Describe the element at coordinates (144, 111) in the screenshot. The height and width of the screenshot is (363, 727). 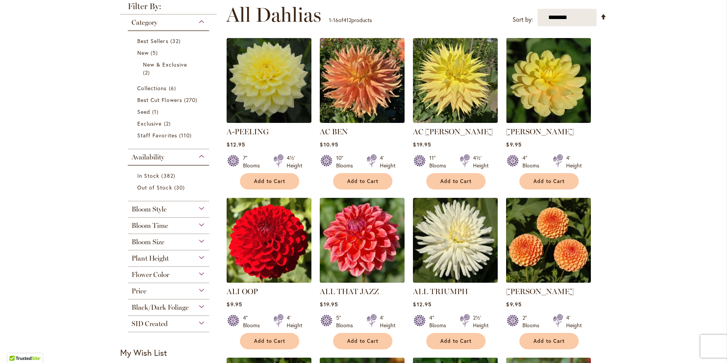
I see `span: Seed` at that location.